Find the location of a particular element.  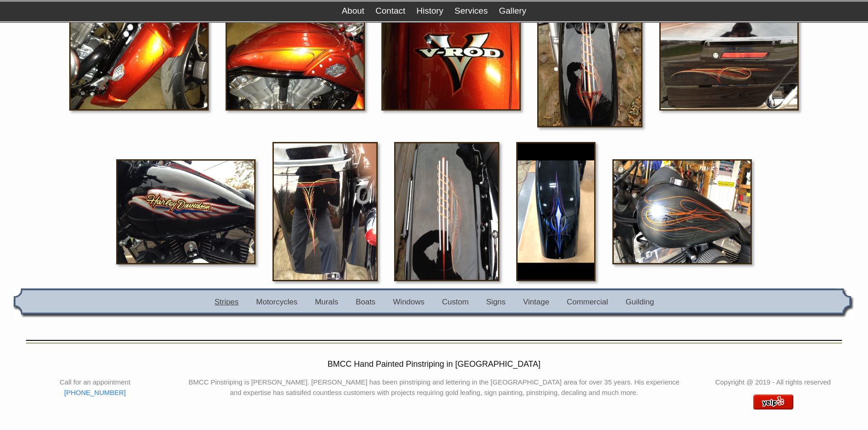

p: Copyright @ 2019 - All rights reserved is located at coordinates (773, 382).